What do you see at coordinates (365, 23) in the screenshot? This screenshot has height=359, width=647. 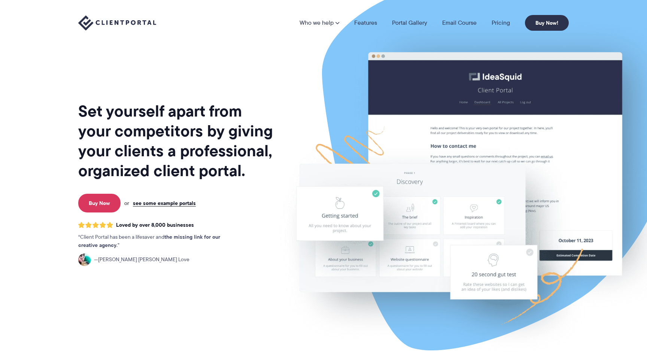 I see `a: Features` at bounding box center [365, 23].